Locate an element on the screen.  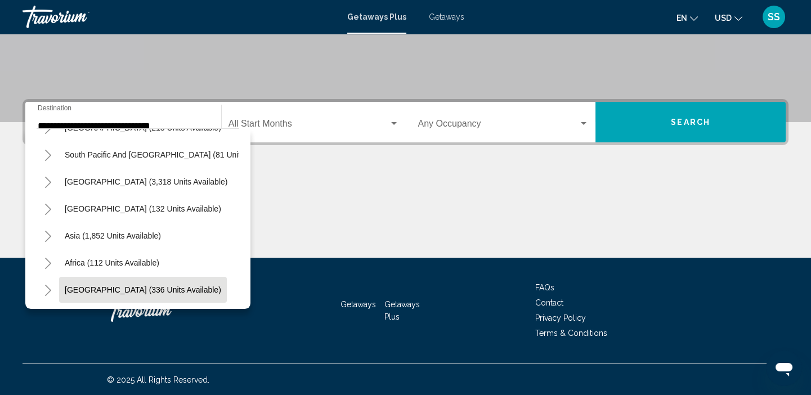
span: Terms & Conditions is located at coordinates (571, 333).